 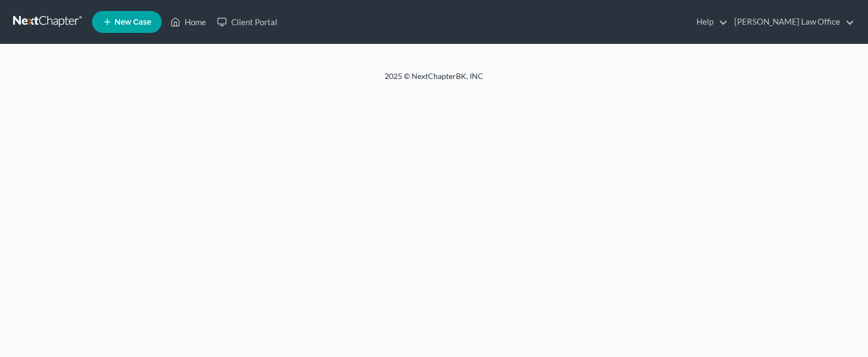 What do you see at coordinates (126, 22) in the screenshot?
I see `new-legal-case-button: New Case` at bounding box center [126, 22].